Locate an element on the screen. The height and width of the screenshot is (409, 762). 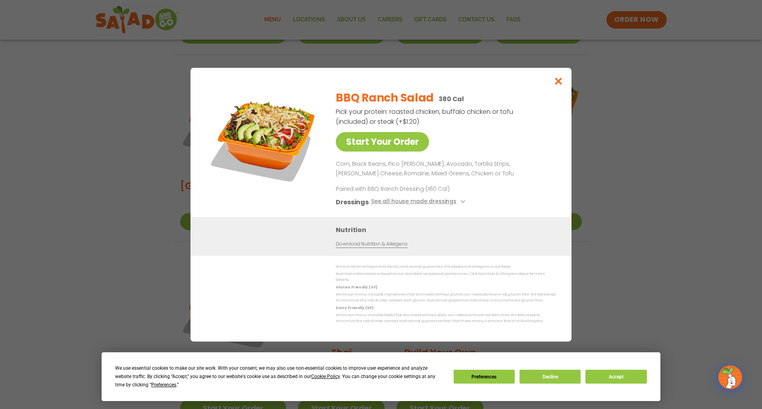
h3: Nutrition is located at coordinates (448, 229).